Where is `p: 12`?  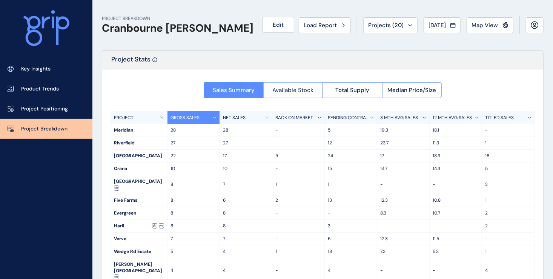
p: 12 is located at coordinates (351, 143).